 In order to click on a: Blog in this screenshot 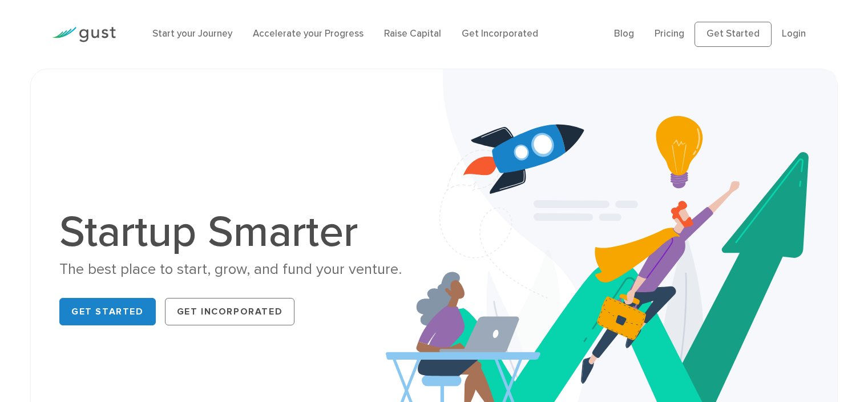, I will do `click(624, 34)`.